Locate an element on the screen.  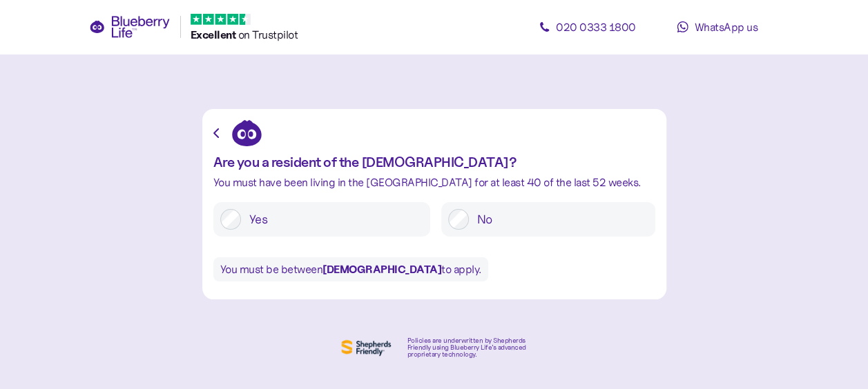
a: WhatsApp us is located at coordinates (717, 27).